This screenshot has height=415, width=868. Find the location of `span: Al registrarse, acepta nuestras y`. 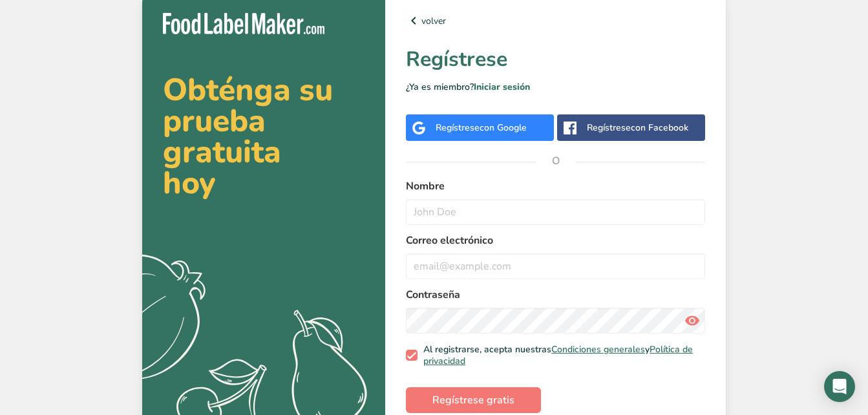

span: Al registrarse, acepta nuestras y is located at coordinates (559, 355).